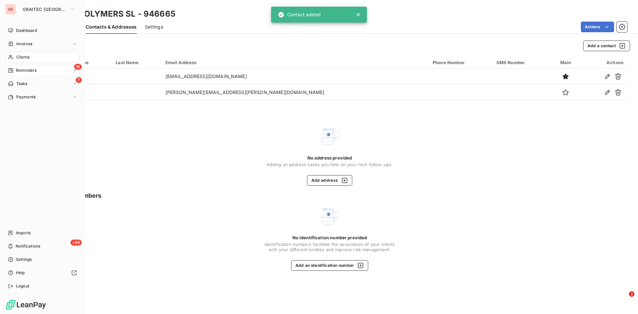  I want to click on span: Logout, so click(23, 286).